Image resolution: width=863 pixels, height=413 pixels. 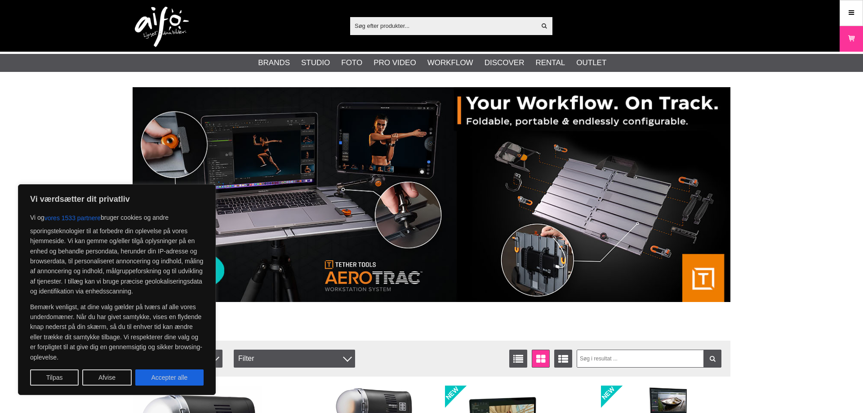 I want to click on p: Vi og bruger cookies og andre sporingsteknologier til at forbedre din oplevelse på vores hjemmesi..., so click(x=117, y=253).